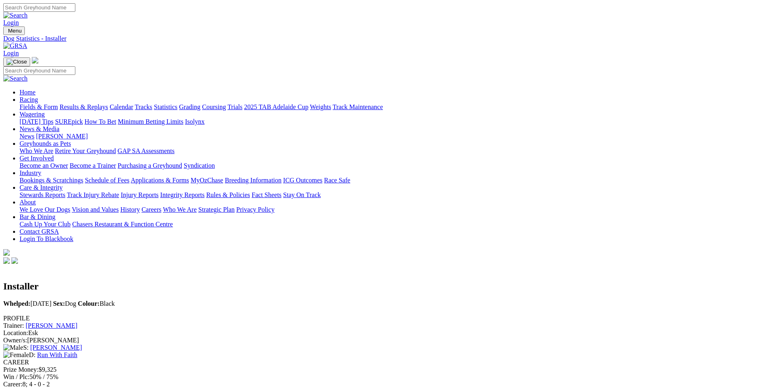 The height and width of the screenshot is (388, 776). Describe the element at coordinates (86, 151) in the screenshot. I see `a: Retire Your Greyhound` at that location.